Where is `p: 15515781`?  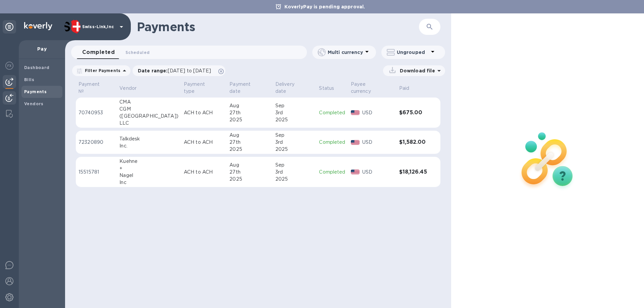
p: 15515781 is located at coordinates (96, 172).